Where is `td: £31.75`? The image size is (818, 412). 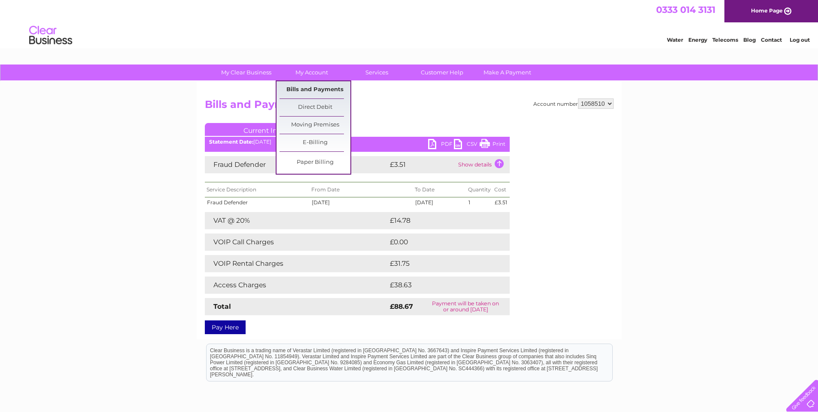 td: £31.75 is located at coordinates (439, 263).